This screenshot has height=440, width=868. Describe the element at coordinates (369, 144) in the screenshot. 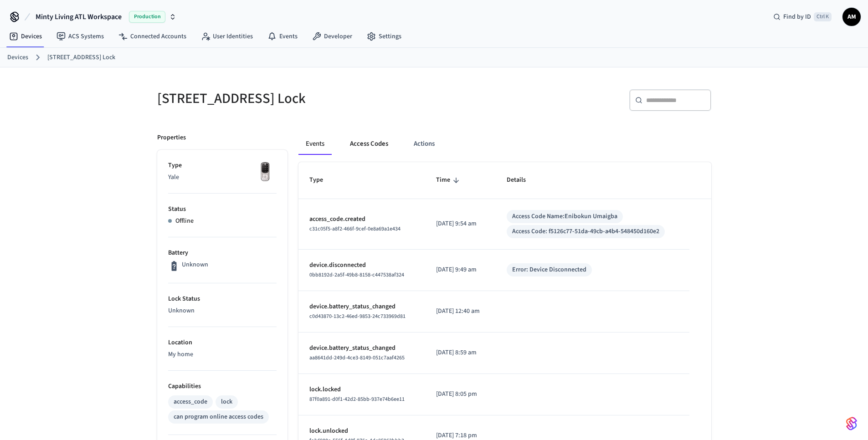

I see `button: Access Codes` at that location.